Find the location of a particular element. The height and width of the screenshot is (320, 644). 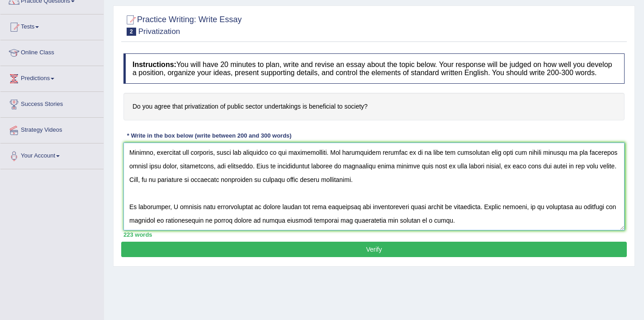

span: 2 is located at coordinates (131, 32).